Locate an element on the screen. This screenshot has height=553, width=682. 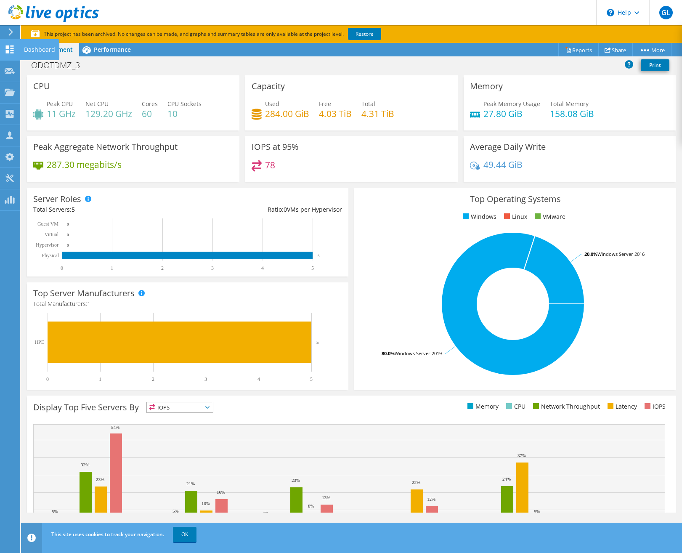
a: OK is located at coordinates (185, 534).